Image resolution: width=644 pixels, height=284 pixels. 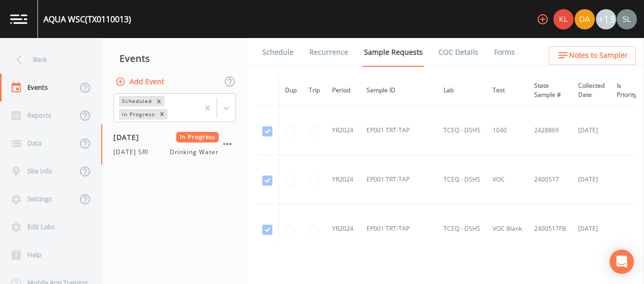 I want to click on td: 2428869, so click(x=550, y=131).